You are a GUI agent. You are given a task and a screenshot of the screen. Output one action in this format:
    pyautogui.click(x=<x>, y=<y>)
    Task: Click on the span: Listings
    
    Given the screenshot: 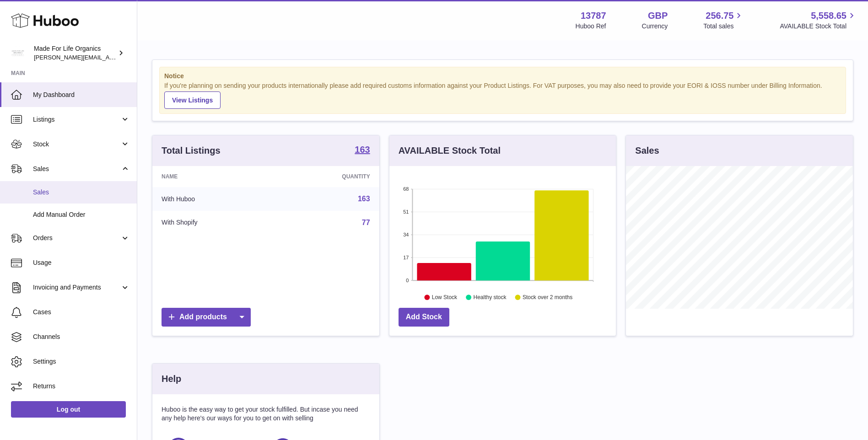 What is the action you would take?
    pyautogui.click(x=76, y=120)
    